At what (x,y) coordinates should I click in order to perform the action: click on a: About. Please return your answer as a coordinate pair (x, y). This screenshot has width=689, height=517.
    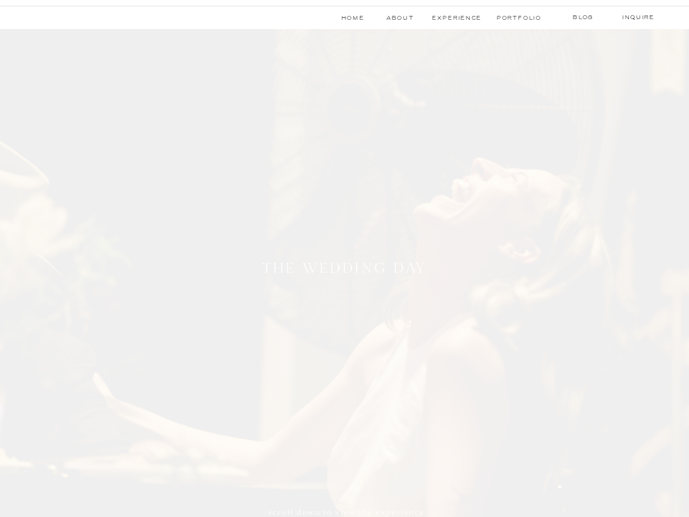
    Looking at the image, I should click on (399, 18).